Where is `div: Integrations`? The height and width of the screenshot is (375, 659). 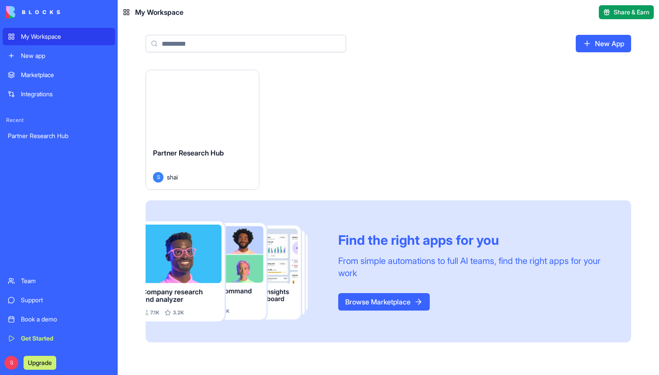 div: Integrations is located at coordinates (65, 94).